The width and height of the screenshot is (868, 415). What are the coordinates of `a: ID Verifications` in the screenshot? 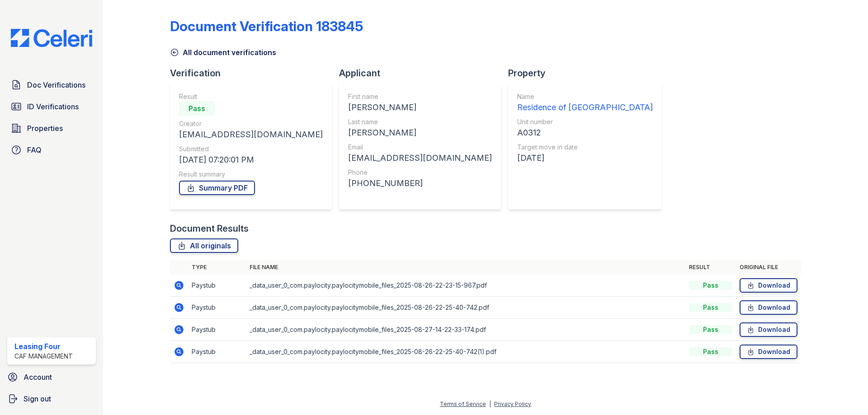 It's located at (52, 106).